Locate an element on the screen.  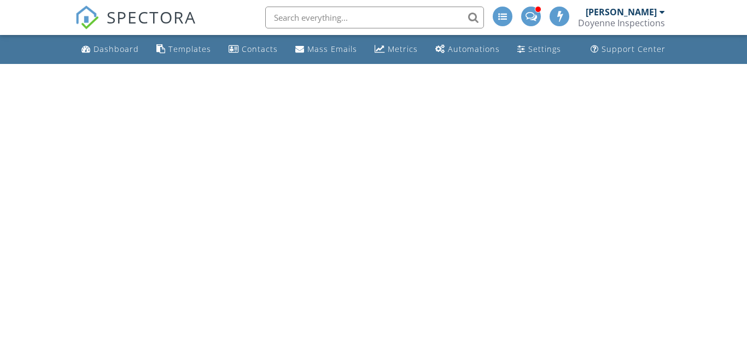
div: Mass Emails is located at coordinates (332, 49).